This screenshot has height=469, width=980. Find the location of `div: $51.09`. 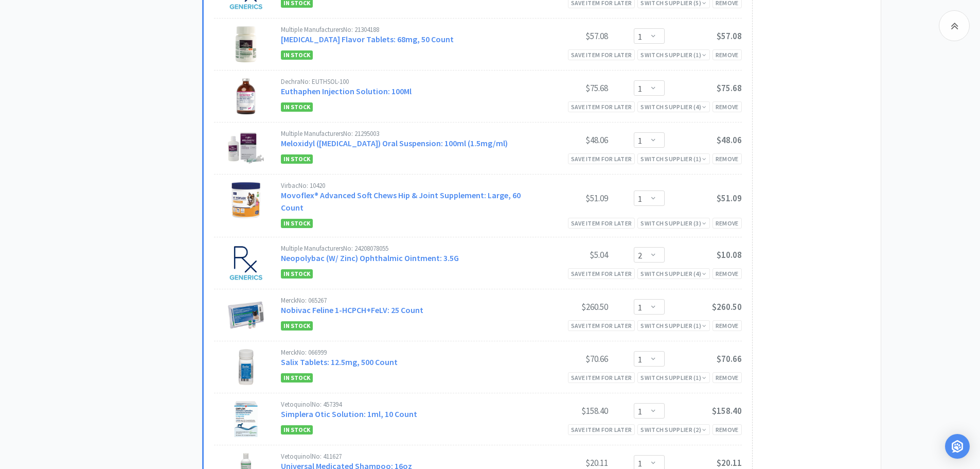

div: $51.09 is located at coordinates (569, 198).